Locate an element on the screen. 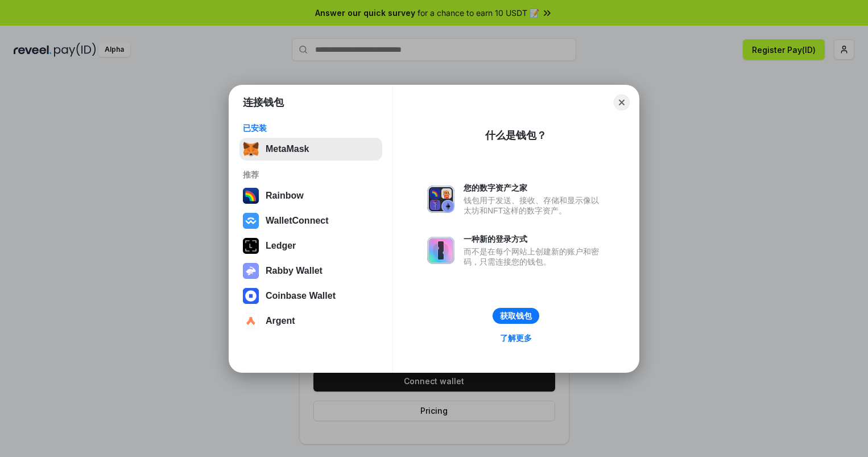 This screenshot has height=457, width=868. div: 获取钱包 is located at coordinates (516, 316).